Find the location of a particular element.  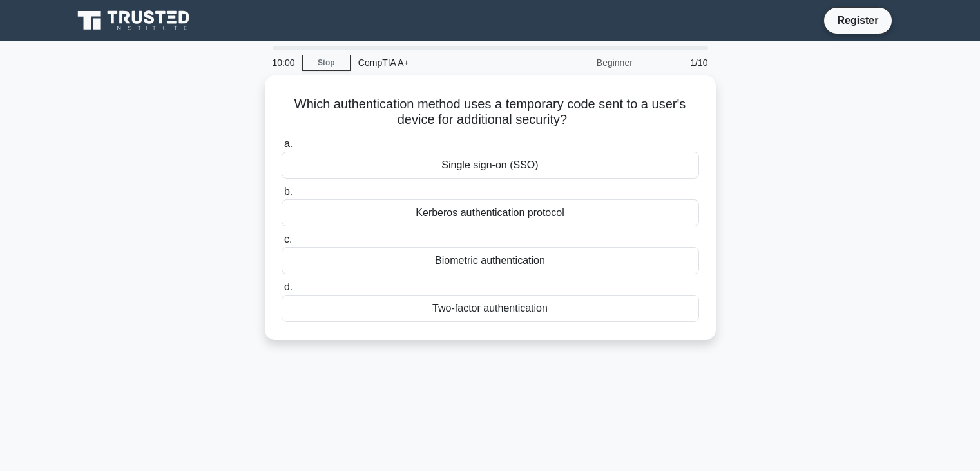

span: b. is located at coordinates (288, 191).